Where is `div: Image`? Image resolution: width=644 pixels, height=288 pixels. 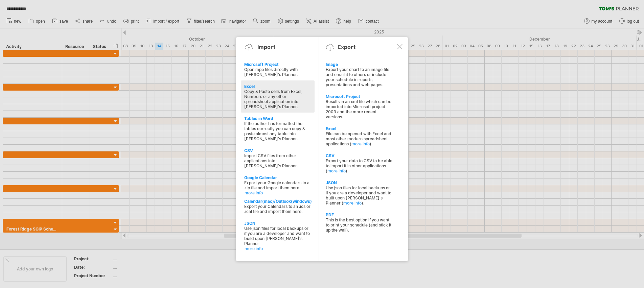 div: Image is located at coordinates (359, 64).